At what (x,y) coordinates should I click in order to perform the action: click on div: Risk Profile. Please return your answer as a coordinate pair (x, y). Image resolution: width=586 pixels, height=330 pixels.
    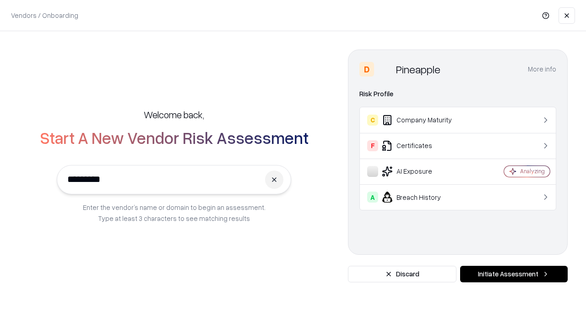
    Looking at the image, I should click on (458, 94).